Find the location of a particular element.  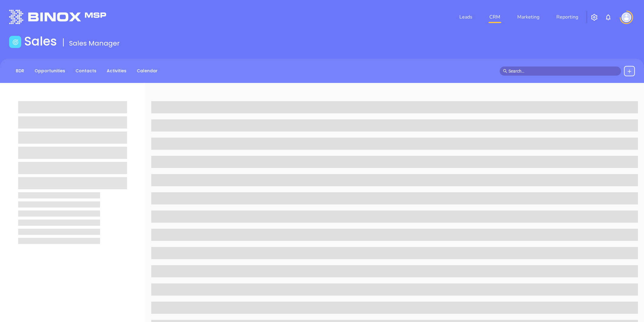

a: CRM is located at coordinates (495, 17).